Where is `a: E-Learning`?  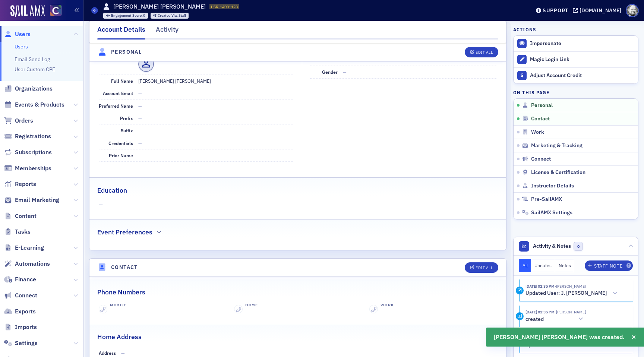 a: E-Learning is located at coordinates (24, 248).